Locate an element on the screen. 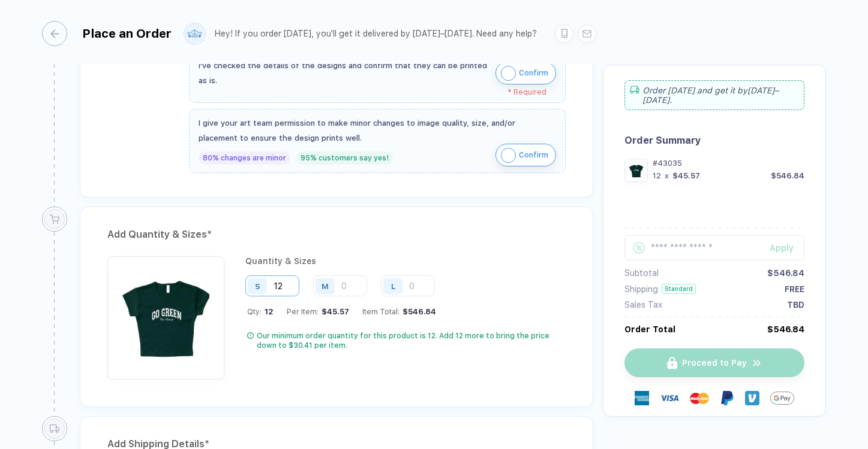 The width and height of the screenshot is (868, 449). div: L is located at coordinates (393, 286).